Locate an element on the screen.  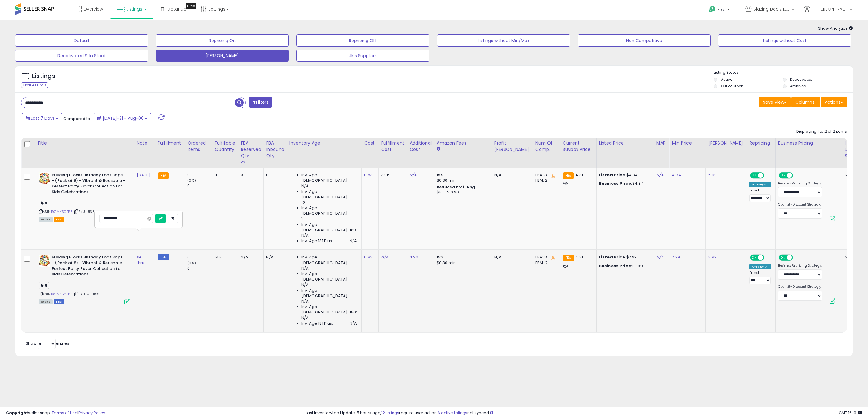
label: Active is located at coordinates (726, 79).